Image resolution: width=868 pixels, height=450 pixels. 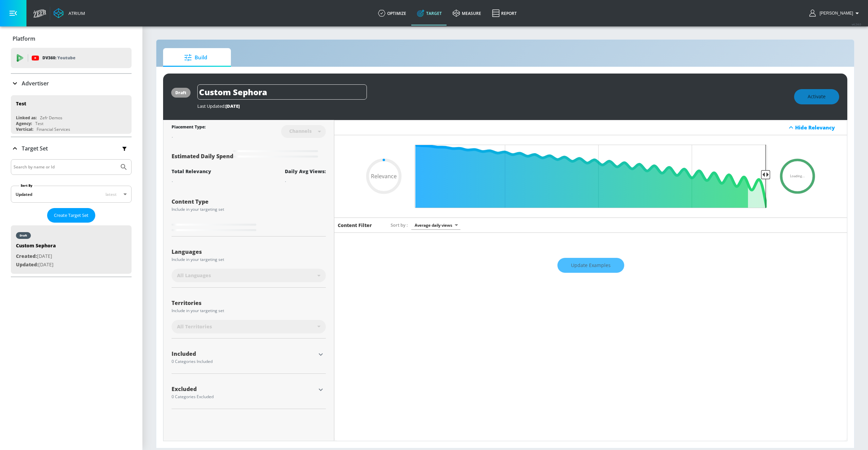 I want to click on span: Create Target Set, so click(x=71, y=215).